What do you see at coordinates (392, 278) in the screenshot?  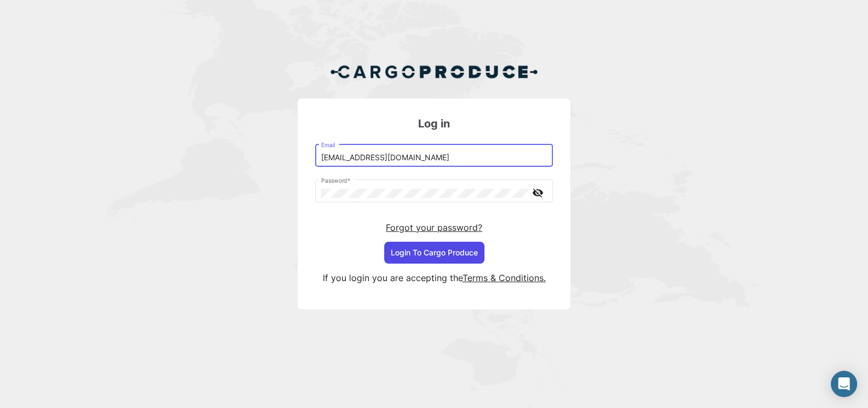 I see `span: If you login you are accepting the` at bounding box center [392, 278].